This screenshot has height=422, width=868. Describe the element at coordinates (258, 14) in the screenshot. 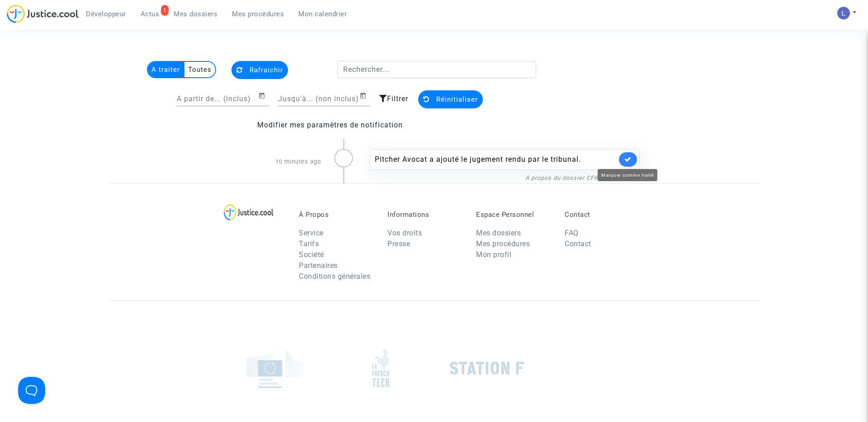

I see `span: Mes procédures` at that location.